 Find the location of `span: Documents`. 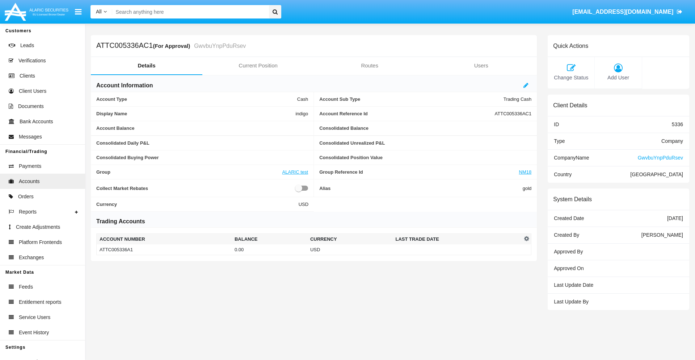

span: Documents is located at coordinates (31, 106).